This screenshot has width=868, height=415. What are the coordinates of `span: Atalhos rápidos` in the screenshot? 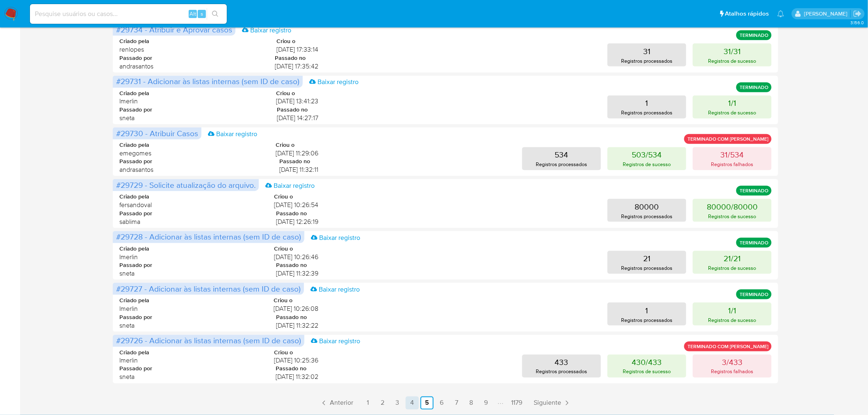 It's located at (747, 14).